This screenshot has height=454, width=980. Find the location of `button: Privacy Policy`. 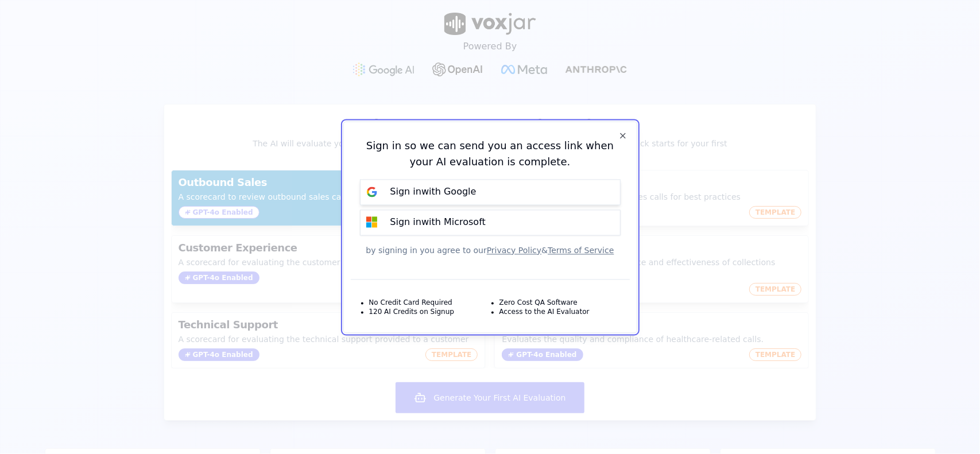

button: Privacy Policy is located at coordinates (514, 250).